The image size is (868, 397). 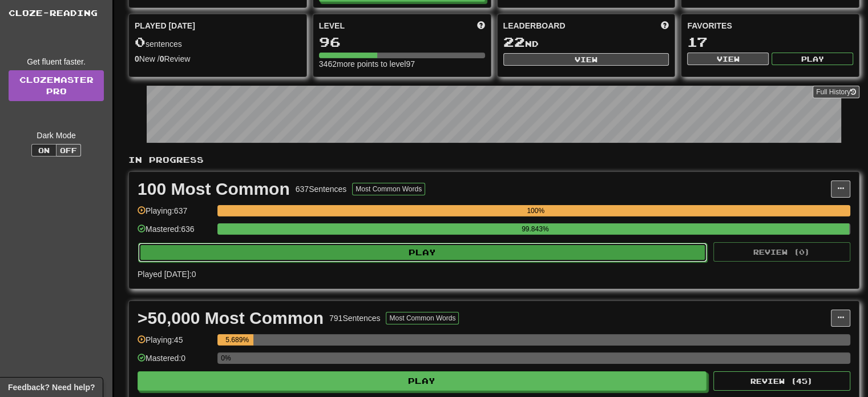 What do you see at coordinates (69, 150) in the screenshot?
I see `button: Off` at bounding box center [69, 150].